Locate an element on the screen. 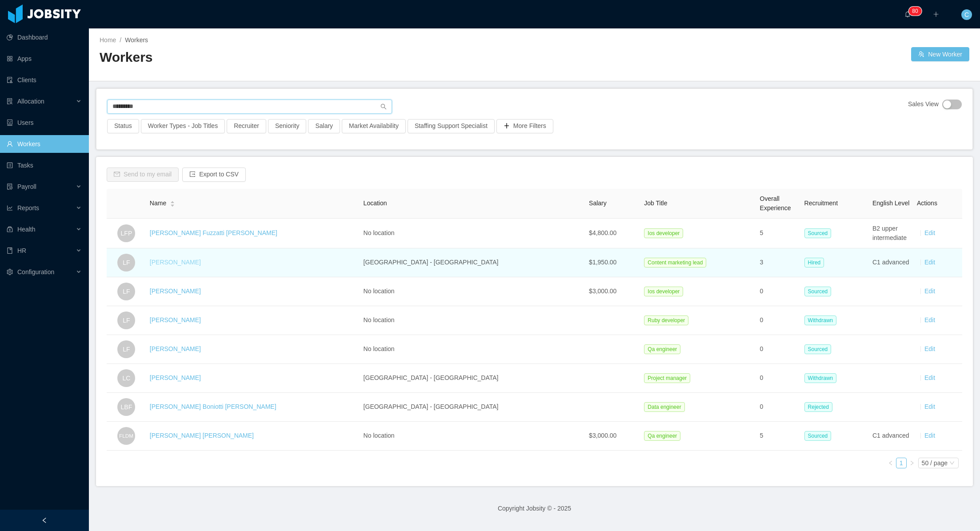 This screenshot has width=980, height=531. button: Market Availability is located at coordinates (374, 126).